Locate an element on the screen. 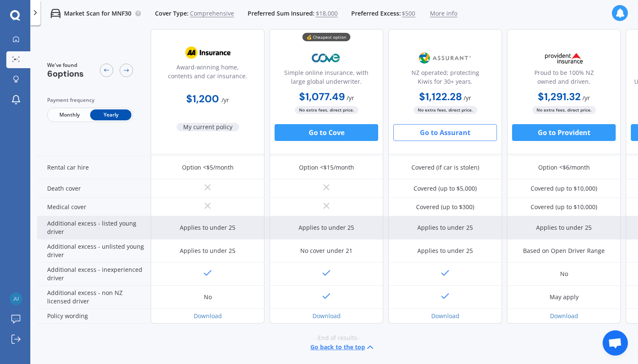 This screenshot has height=364, width=638. img: car.f15378c7a67c060ca3f3.svg is located at coordinates (56, 14).